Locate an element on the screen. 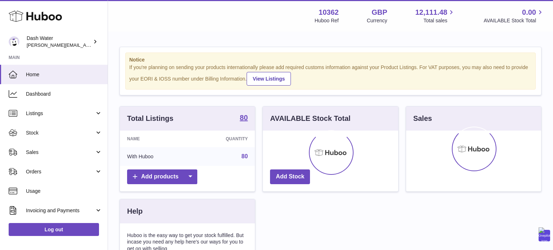 The image size is (553, 250). div: If you're planning on sending your products internationally please add required customs informati... is located at coordinates (331, 75).